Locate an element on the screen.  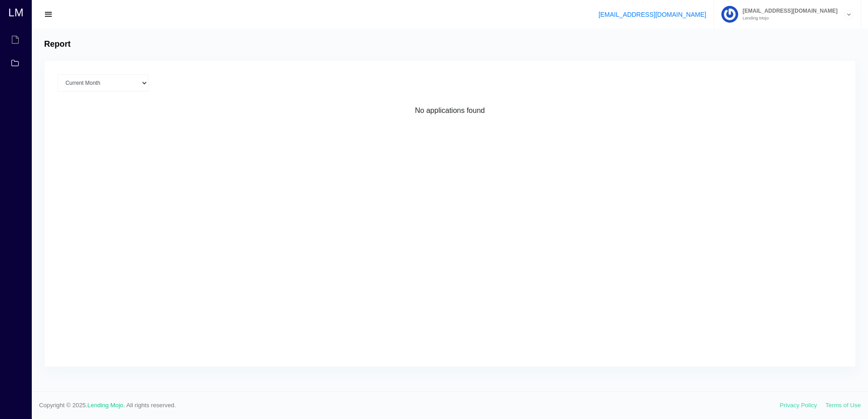
a: Lending Mojo is located at coordinates (105, 406).